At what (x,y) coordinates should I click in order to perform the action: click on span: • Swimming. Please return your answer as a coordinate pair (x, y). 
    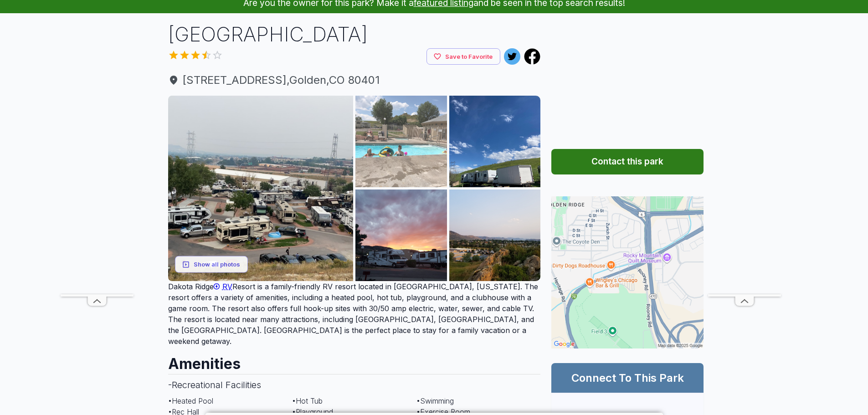
    Looking at the image, I should click on (435, 402).